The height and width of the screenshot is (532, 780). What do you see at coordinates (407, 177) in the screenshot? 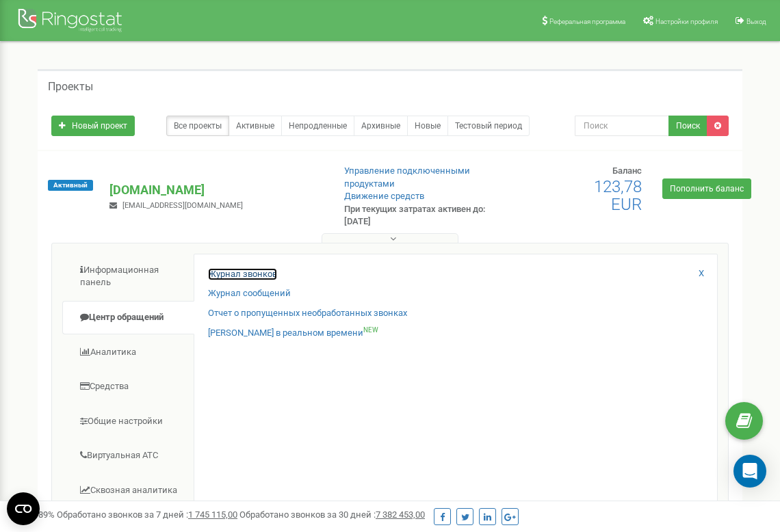
I see `a: Управление подключенными продуктами` at bounding box center [407, 177].